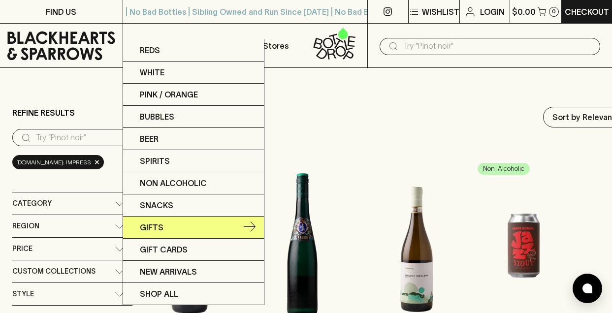 This screenshot has height=313, width=612. Describe the element at coordinates (193, 117) in the screenshot. I see `a: Bubbles` at that location.